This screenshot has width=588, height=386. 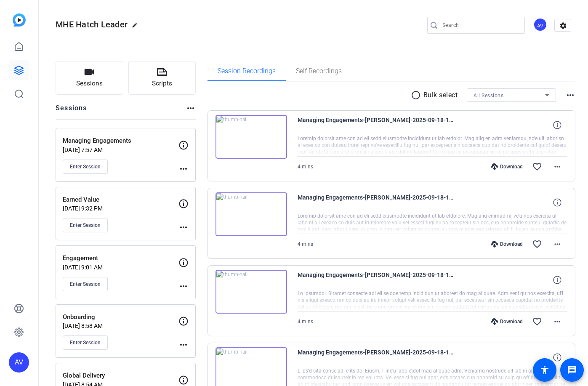 What do you see at coordinates (120, 376) in the screenshot?
I see `p: Global Delivery` at bounding box center [120, 376].